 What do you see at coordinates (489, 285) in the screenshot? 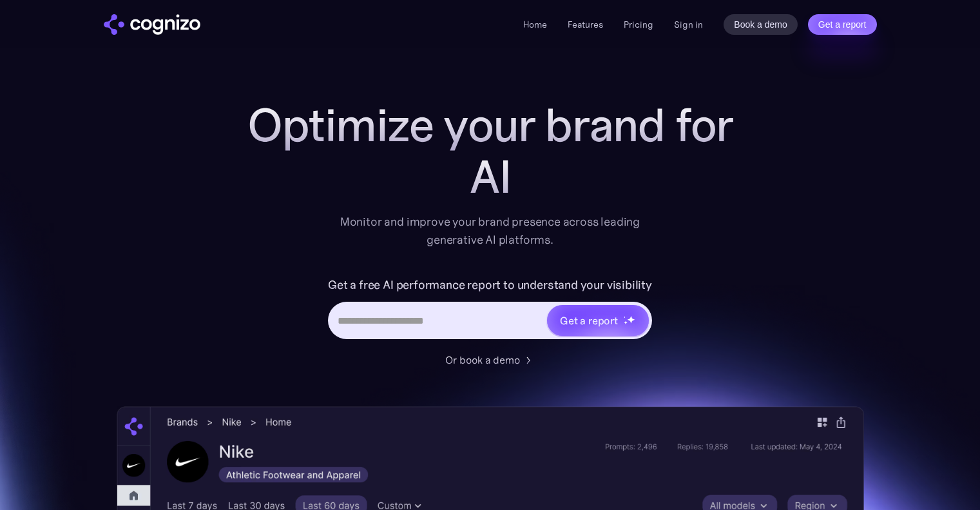
I see `label: Get a free AI performance report to understand your visibility` at bounding box center [489, 285].